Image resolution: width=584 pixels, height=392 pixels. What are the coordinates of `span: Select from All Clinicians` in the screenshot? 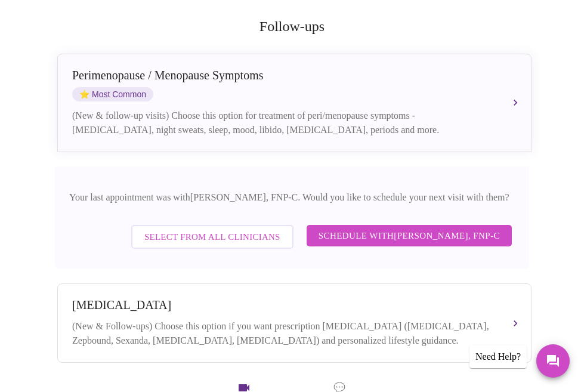 It's located at (213, 237).